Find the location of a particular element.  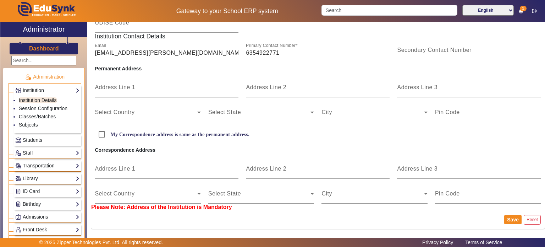

a: Dashboard is located at coordinates (44, 48).